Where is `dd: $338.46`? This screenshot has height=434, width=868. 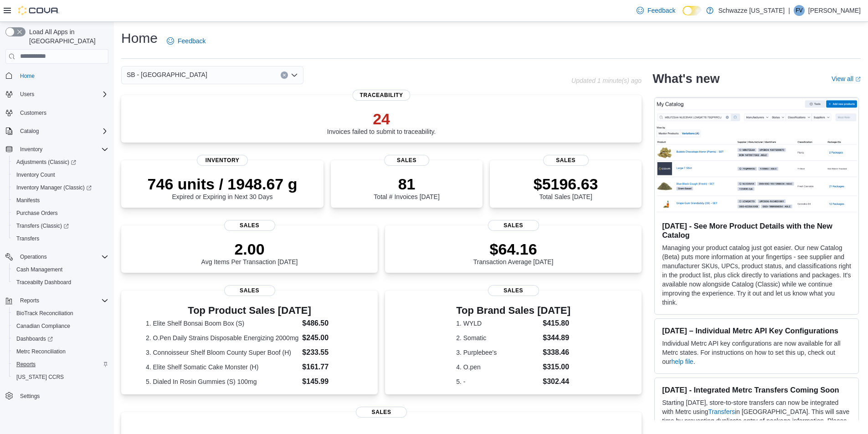 dd: $338.46 is located at coordinates (557, 352).